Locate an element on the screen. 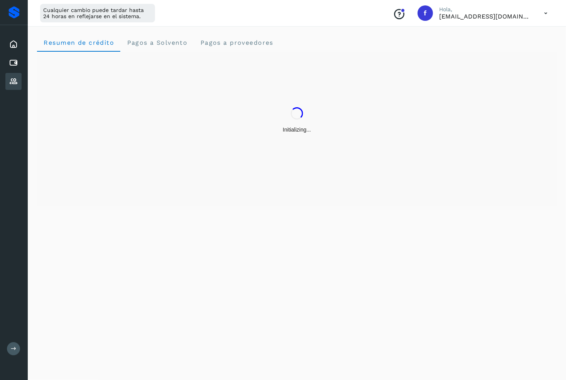  div: Cuentas por pagar is located at coordinates (13, 63).